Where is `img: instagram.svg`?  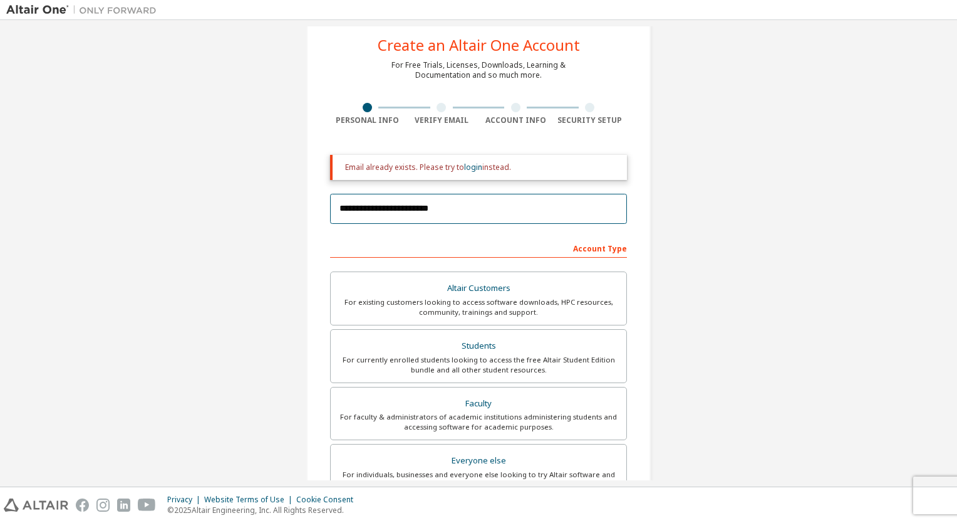 img: instagram.svg is located at coordinates (103, 504).